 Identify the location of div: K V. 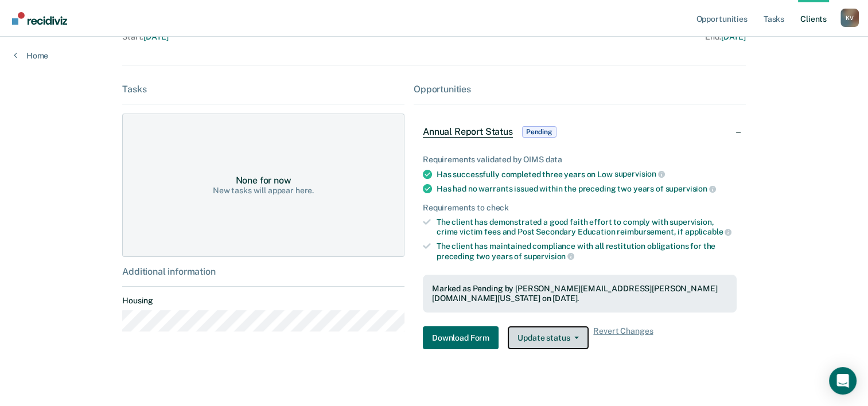
(850, 18).